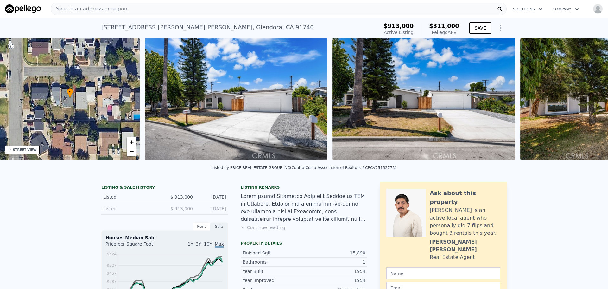 This screenshot has height=289, width=608. Describe the element at coordinates (111, 254) in the screenshot. I see `tspan: $624` at that location.